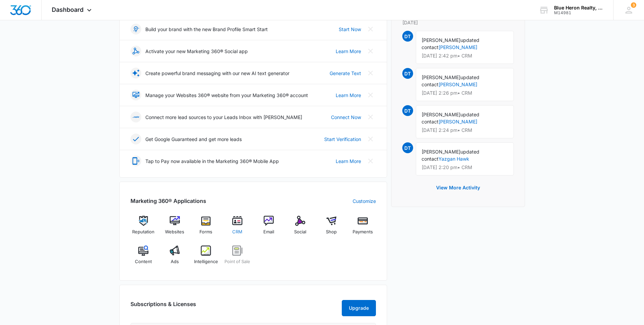  I want to click on span: Point of Sale, so click(238, 262).